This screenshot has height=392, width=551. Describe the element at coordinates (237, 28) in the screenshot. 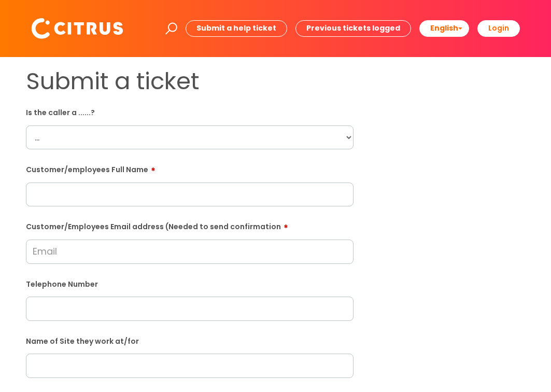

I see `a: Submit a help ticket` at that location.